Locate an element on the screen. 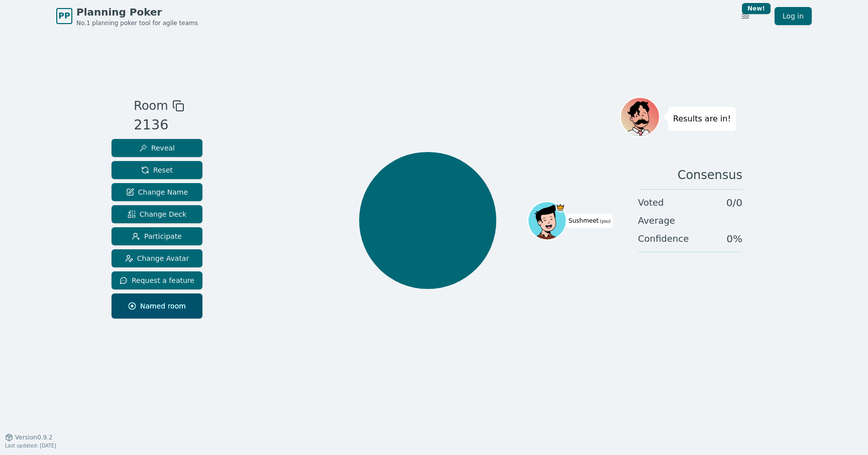  button: New! is located at coordinates (746, 16).